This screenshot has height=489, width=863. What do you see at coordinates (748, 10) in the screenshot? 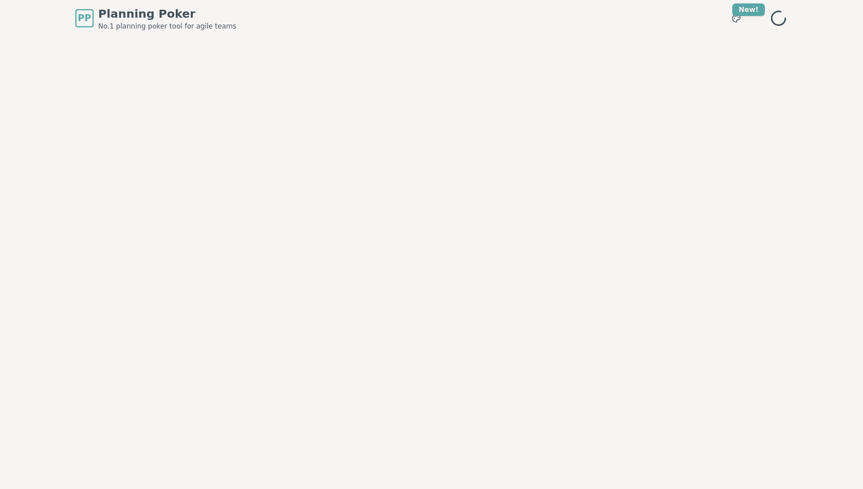
I see `div: New!` at bounding box center [748, 10].